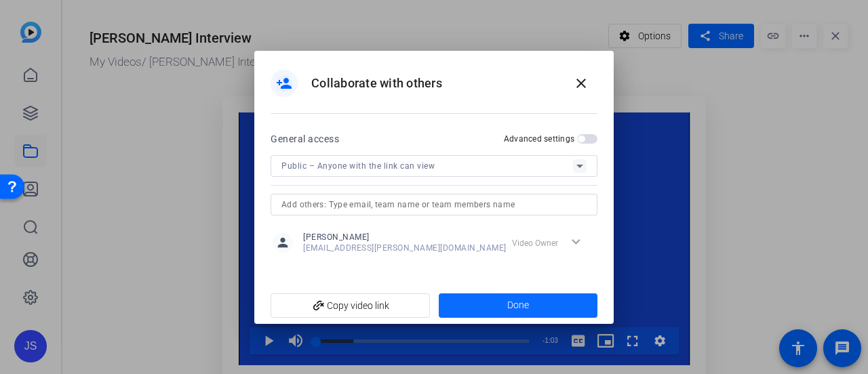 The width and height of the screenshot is (868, 374). Describe the element at coordinates (350, 306) in the screenshot. I see `span: Copy video link` at that location.